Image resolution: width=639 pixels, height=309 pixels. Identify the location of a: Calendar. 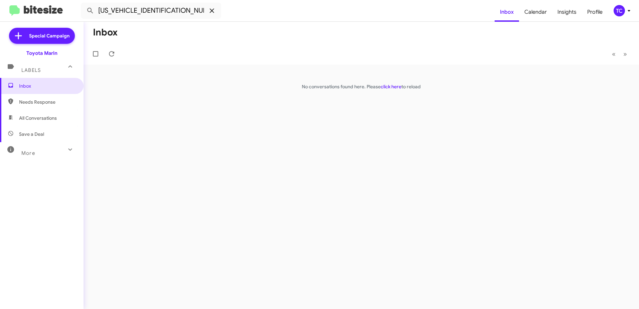
(536, 12).